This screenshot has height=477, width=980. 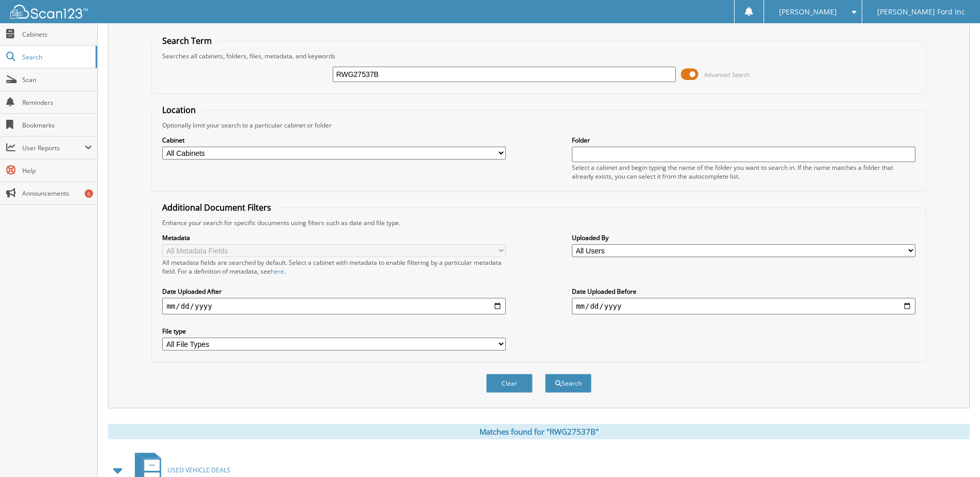 I want to click on label: Metadata, so click(x=333, y=238).